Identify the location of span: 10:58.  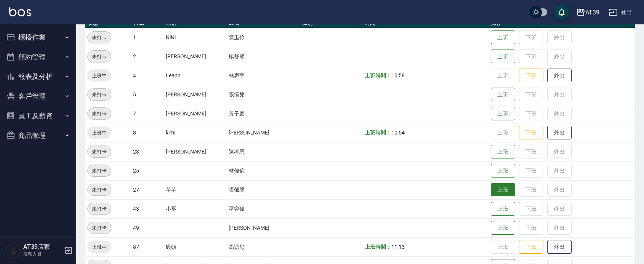
(398, 75).